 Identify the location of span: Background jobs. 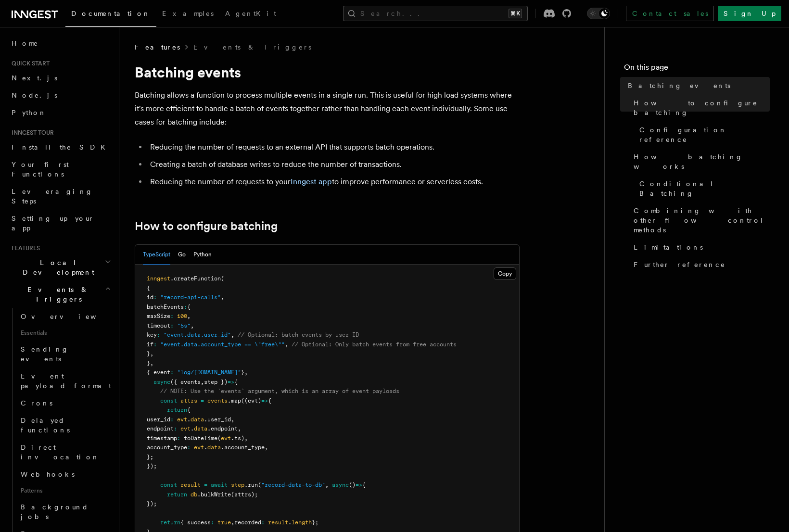
(55, 511).